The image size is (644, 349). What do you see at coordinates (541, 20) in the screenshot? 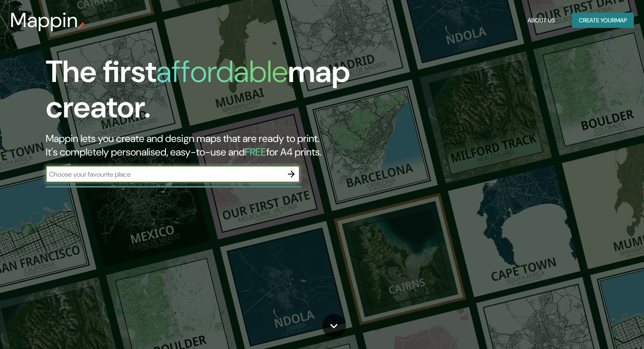
I see `button: About Us` at bounding box center [541, 20].